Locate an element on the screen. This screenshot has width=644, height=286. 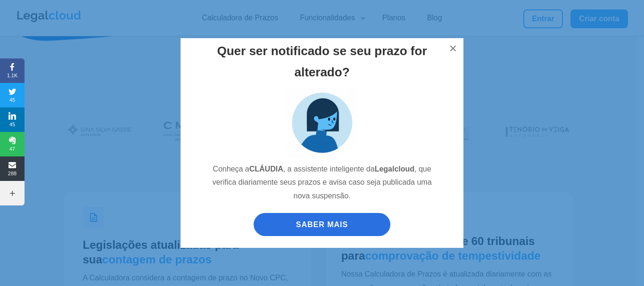
p: Conheça a , a assistente inteligente da , que verifica diariamente seus prazos e avisa caso seja ... is located at coordinates (322, 187).